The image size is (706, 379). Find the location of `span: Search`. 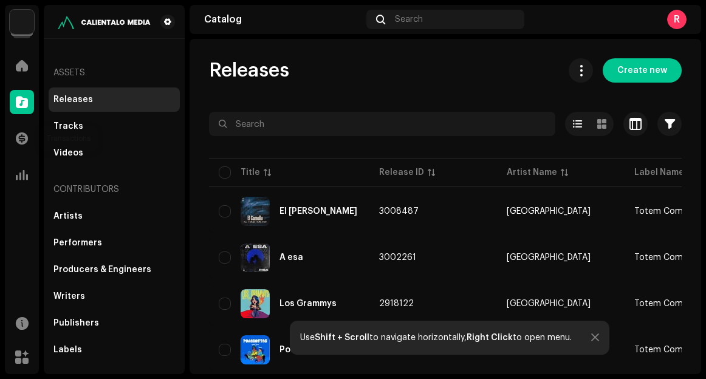

span: Search is located at coordinates (409, 19).